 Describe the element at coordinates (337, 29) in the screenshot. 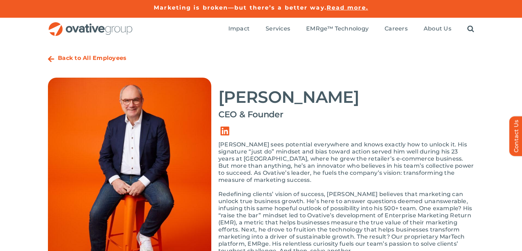

I see `span: EMRge™ Technology` at that location.